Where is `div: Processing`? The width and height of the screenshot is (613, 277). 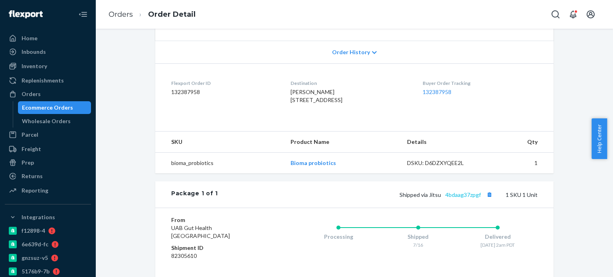
div: Processing is located at coordinates (338, 237).